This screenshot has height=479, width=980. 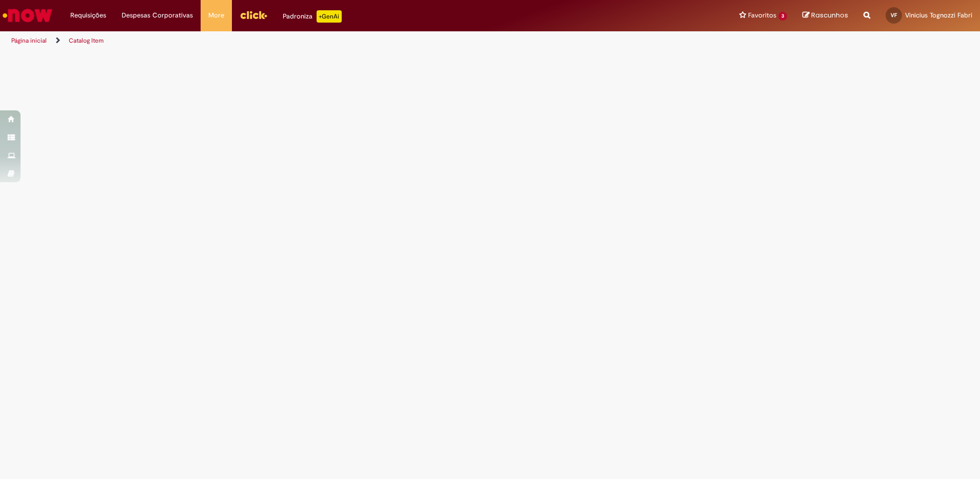 I want to click on div: Padroniza, so click(x=312, y=16).